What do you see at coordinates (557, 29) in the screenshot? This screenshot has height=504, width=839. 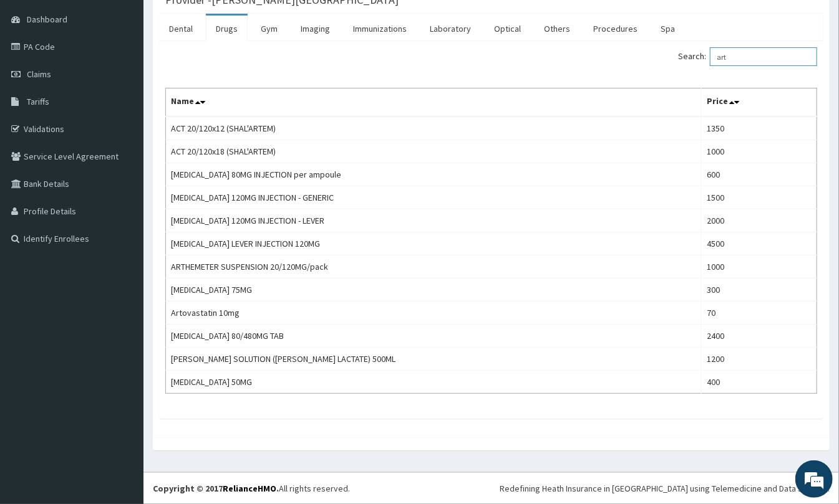 I see `a: Others` at bounding box center [557, 29].